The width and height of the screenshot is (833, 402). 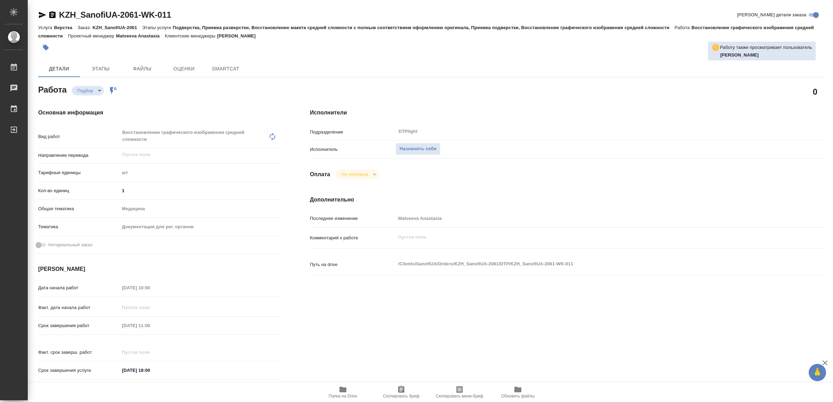 I want to click on p: Тематика, so click(x=79, y=227).